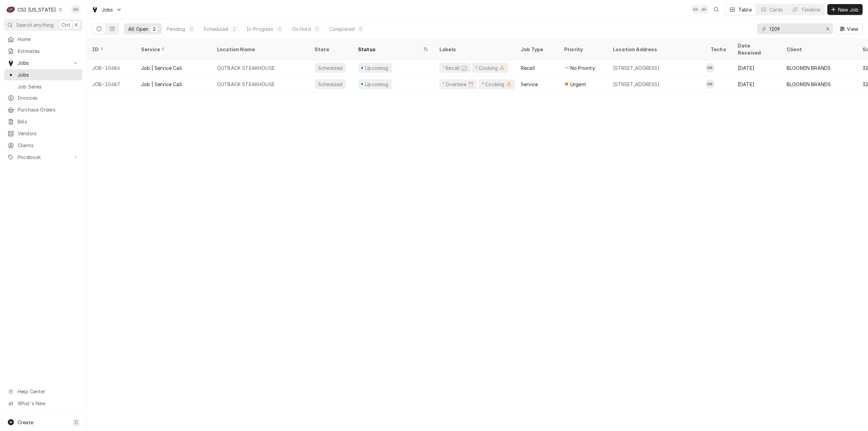 This screenshot has width=868, height=431. I want to click on div: Pending, so click(176, 29).